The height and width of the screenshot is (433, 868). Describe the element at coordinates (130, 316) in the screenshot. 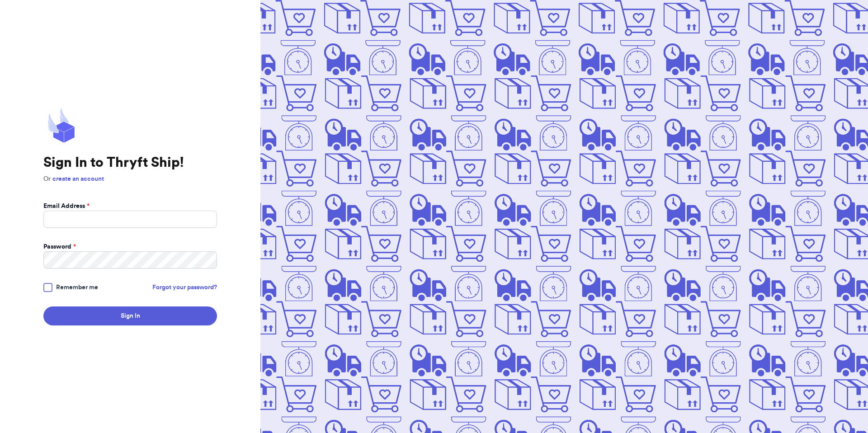

I see `button: Sign In` at that location.